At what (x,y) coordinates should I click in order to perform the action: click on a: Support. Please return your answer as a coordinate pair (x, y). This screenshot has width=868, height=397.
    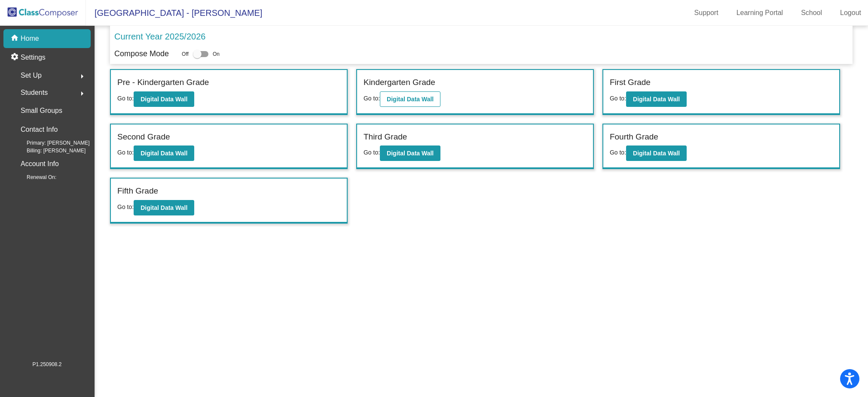
    Looking at the image, I should click on (707, 13).